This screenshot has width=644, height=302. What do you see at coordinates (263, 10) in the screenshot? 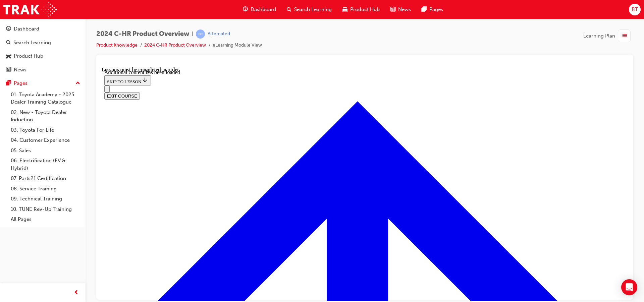
I see `span: Dashboard` at bounding box center [263, 10].